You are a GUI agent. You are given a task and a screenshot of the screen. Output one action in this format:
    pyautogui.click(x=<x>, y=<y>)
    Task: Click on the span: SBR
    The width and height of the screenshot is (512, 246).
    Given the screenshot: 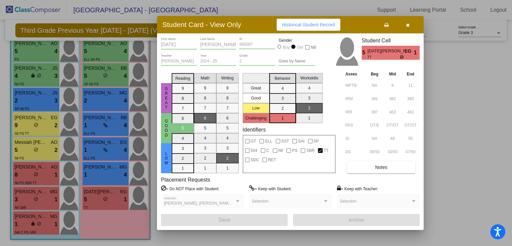 What is the action you would take?
    pyautogui.click(x=311, y=150)
    